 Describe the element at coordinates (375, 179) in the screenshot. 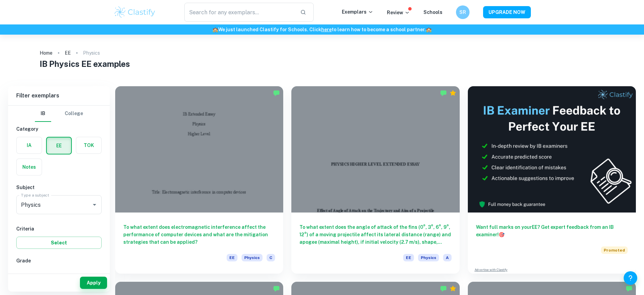

I see `a: To what extent does the angle of attack of the fins (0°, 3°, 6°, 9°, 12°) of a moving projectile ...` at that location.